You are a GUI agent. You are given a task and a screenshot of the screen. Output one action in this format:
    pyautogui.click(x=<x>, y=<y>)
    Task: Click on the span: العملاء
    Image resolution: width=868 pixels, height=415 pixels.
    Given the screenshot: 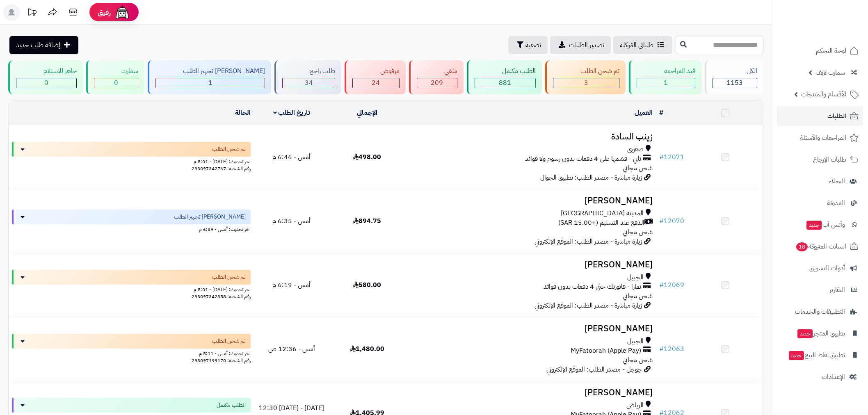 What is the action you would take?
    pyautogui.click(x=837, y=181)
    